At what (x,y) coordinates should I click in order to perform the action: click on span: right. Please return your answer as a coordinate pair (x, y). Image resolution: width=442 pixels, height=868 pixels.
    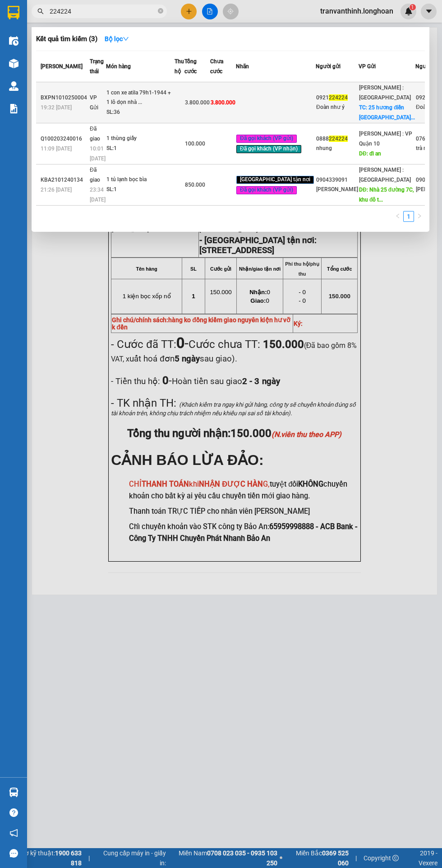
    Looking at the image, I should click on (419, 216).